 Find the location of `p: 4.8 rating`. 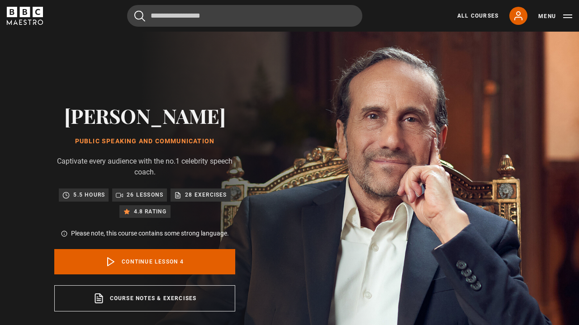

p: 4.8 rating is located at coordinates (150, 212).